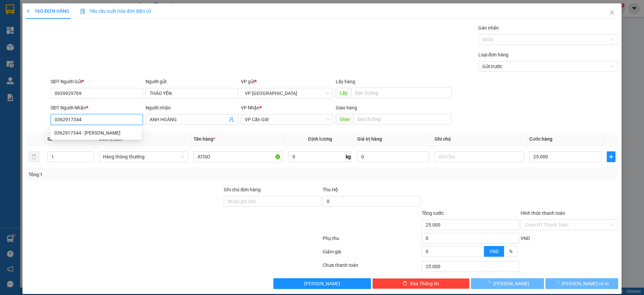 The height and width of the screenshot is (295, 644). I want to click on span: Gửi trước, so click(548, 66).